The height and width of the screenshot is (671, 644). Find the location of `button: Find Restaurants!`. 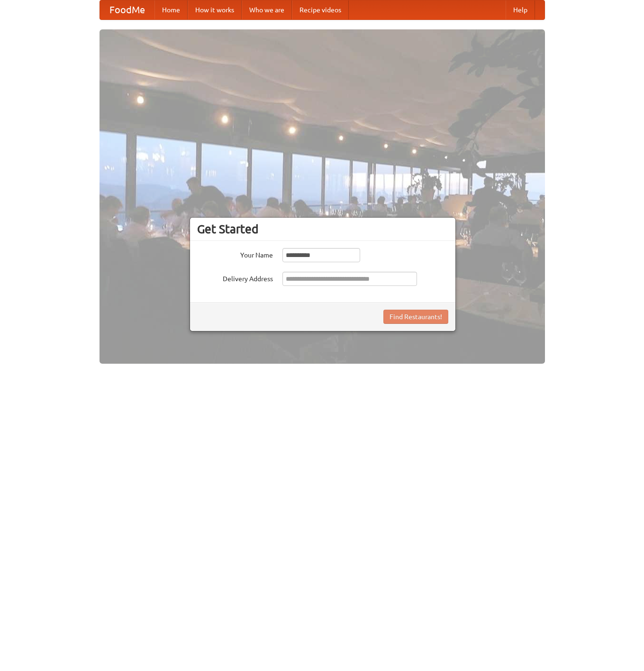

button: Find Restaurants! is located at coordinates (416, 317).